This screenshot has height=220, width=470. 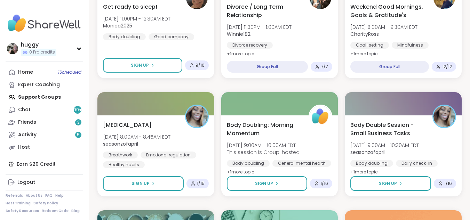 I want to click on div: Friends, so click(x=27, y=122).